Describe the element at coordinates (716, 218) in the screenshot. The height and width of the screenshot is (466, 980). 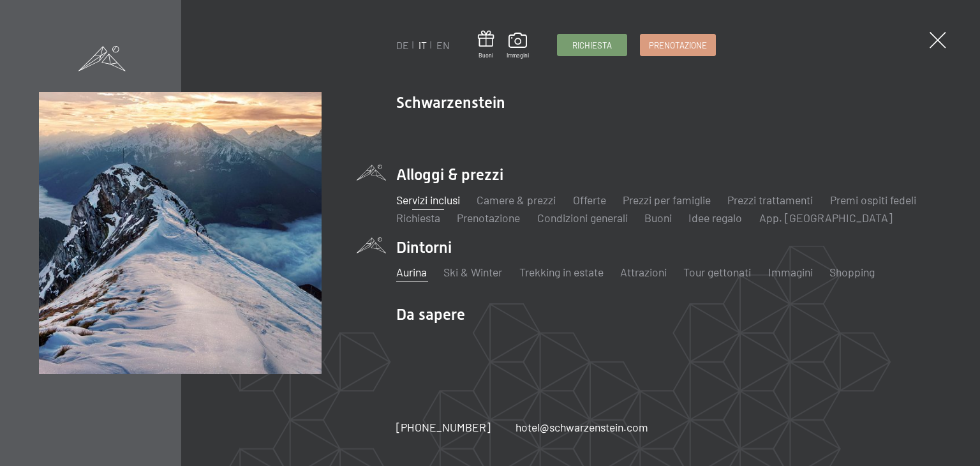
I see `a: Idee regalo` at that location.